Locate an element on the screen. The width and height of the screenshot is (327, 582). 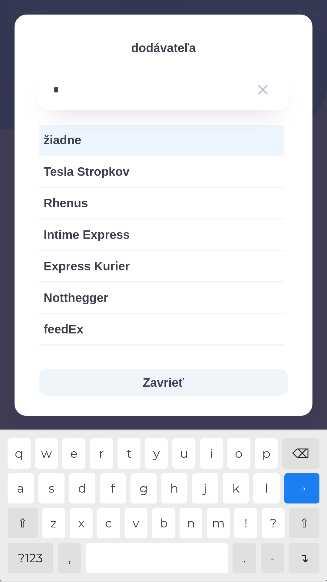
span: Intime Express is located at coordinates (161, 234).